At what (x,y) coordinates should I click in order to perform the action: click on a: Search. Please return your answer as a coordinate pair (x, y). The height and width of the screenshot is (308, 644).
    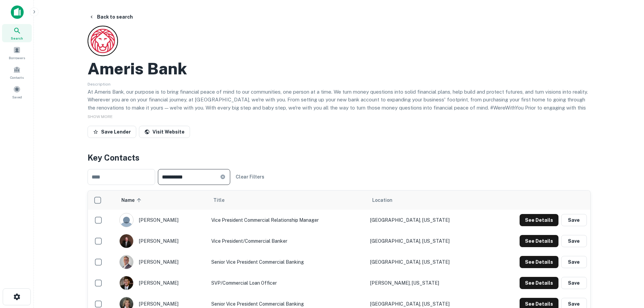
    Looking at the image, I should click on (17, 33).